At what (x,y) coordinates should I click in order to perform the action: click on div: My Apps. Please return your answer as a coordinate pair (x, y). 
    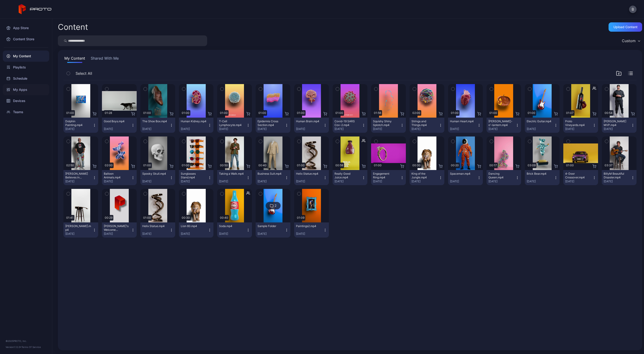
    Looking at the image, I should click on (26, 90).